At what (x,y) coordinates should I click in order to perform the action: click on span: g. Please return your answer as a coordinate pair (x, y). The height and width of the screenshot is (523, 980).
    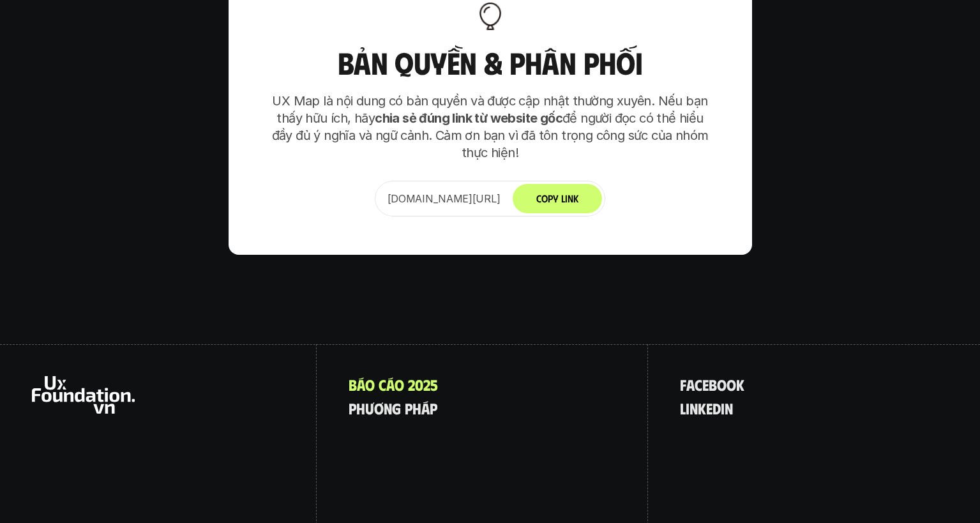
    Looking at the image, I should click on (397, 409).